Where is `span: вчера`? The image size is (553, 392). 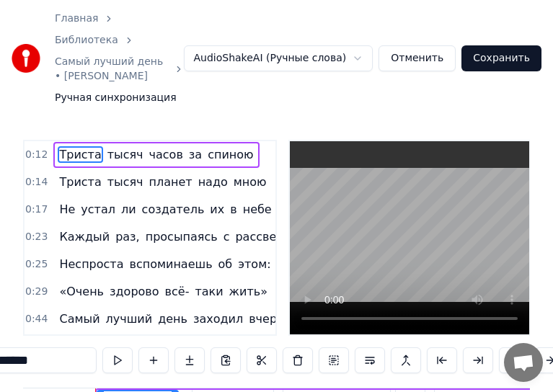
span: вчера is located at coordinates (267, 319).